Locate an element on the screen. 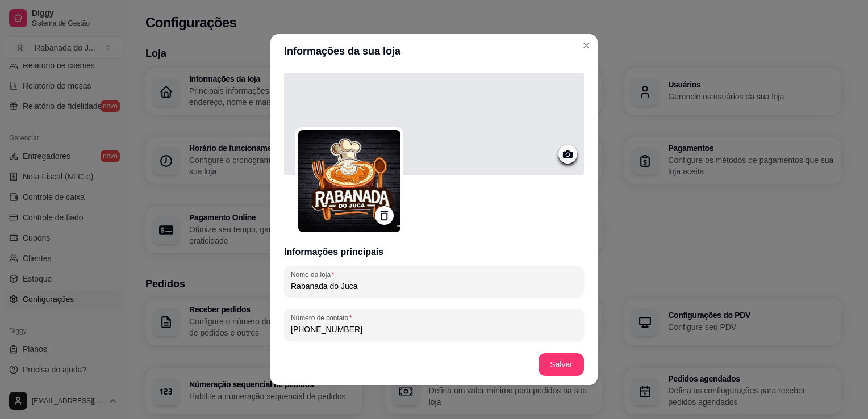 The width and height of the screenshot is (868, 419). button: Close is located at coordinates (586, 46).